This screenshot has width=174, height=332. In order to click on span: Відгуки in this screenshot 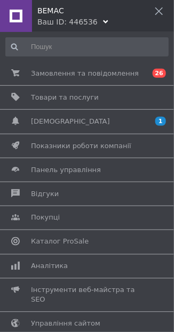, I will do `click(45, 194)`.